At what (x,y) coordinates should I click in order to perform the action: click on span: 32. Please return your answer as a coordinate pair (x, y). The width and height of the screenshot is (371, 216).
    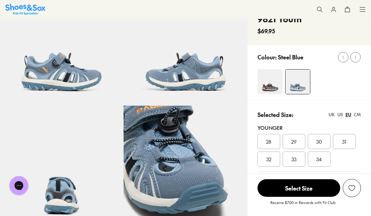
    Looking at the image, I should click on (269, 159).